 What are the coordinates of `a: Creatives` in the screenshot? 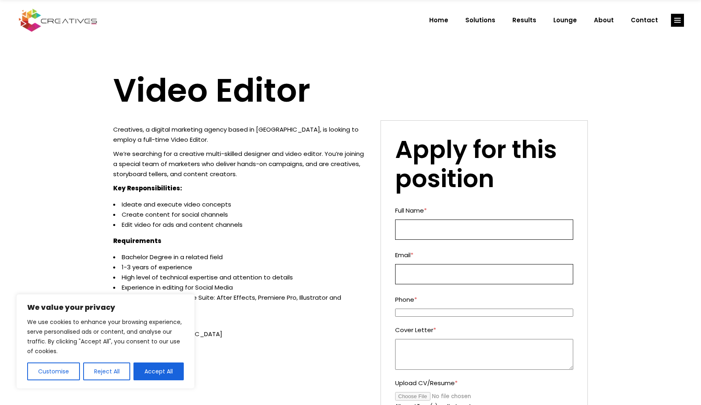 It's located at (58, 20).